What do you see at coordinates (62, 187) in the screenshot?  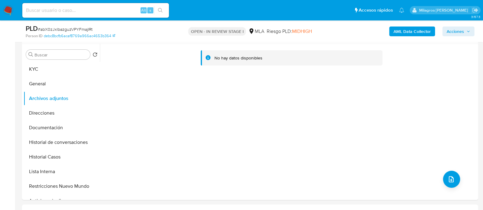 I see `button: Restricciones Nuevo Mundo` at bounding box center [62, 187].